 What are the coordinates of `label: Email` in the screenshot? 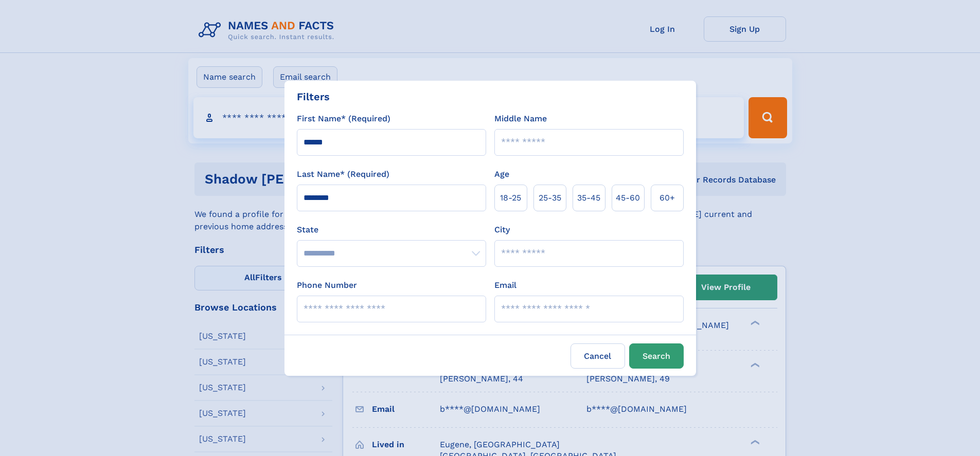 It's located at (505, 285).